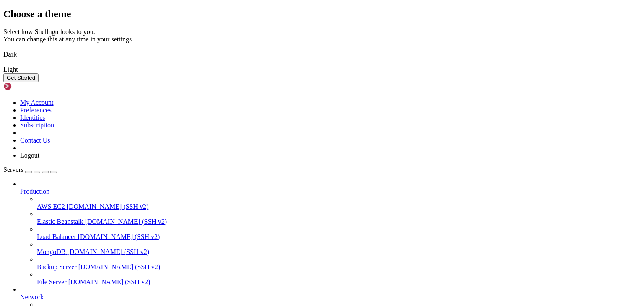 This screenshot has height=306, width=644. I want to click on a: Preferences, so click(35, 110).